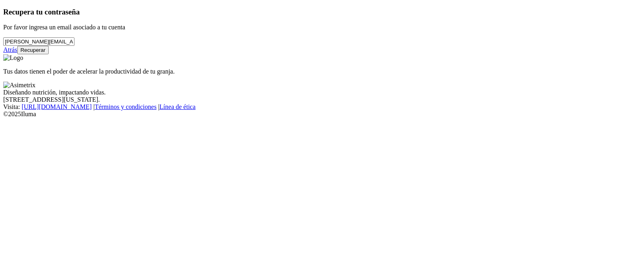 The image size is (644, 277). Describe the element at coordinates (178, 107) in the screenshot. I see `a: Línea de ética` at that location.